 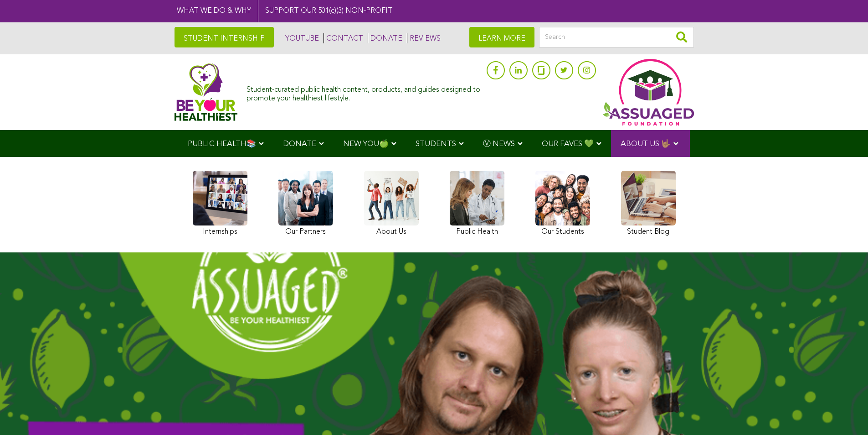 What do you see at coordinates (541, 70) in the screenshot?
I see `img: glassdoor` at bounding box center [541, 70].